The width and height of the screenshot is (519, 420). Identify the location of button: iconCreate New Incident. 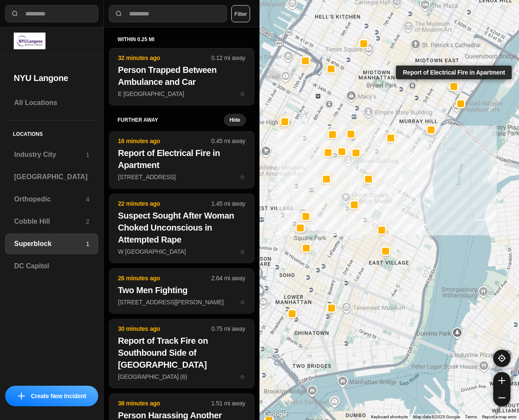
(51, 396).